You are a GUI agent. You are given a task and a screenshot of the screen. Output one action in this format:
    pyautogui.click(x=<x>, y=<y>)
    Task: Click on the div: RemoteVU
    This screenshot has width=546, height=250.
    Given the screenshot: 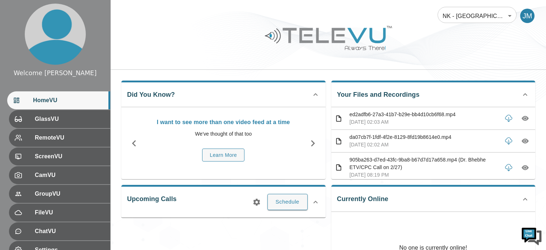 What is the action you would take?
    pyautogui.click(x=60, y=138)
    